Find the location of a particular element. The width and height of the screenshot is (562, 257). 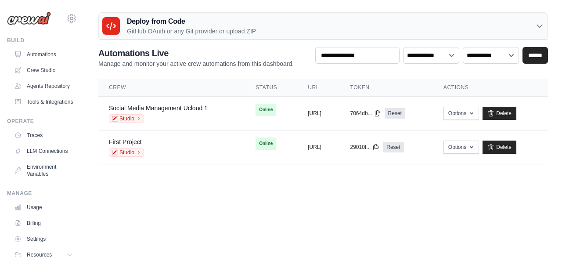

p: Manage and monitor your active crew automations from this dashboard. is located at coordinates (196, 64).